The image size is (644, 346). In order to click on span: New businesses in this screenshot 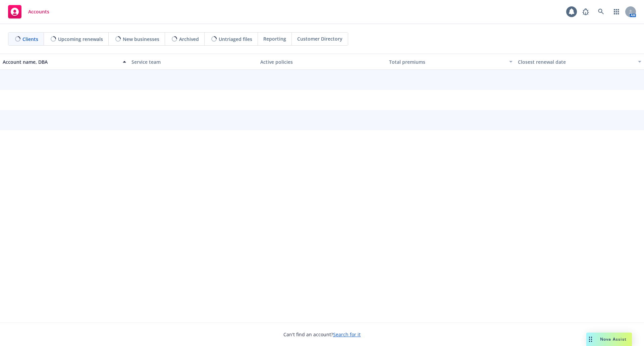, I will do `click(141, 39)`.